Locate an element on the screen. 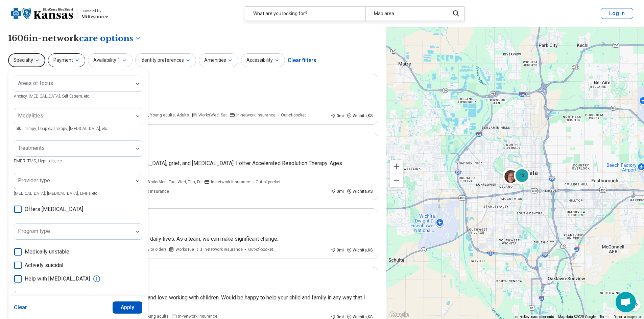  label: Special groups is located at coordinates (35, 298).